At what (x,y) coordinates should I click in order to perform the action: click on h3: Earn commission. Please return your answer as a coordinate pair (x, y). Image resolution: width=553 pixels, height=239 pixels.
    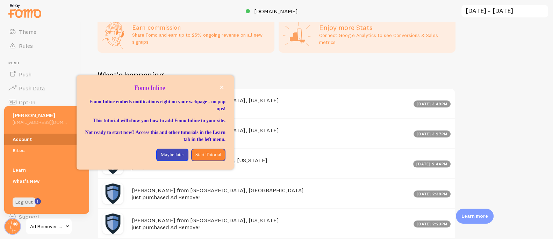
    Looking at the image, I should click on (201, 27).